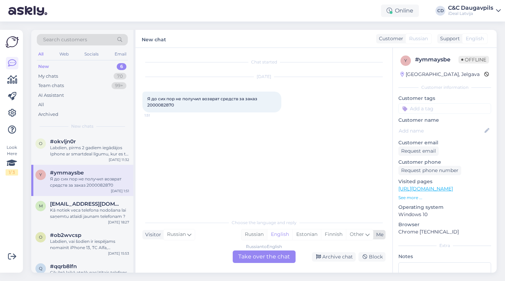  Describe the element at coordinates (444, 257) in the screenshot. I see `p: Notes` at that location.